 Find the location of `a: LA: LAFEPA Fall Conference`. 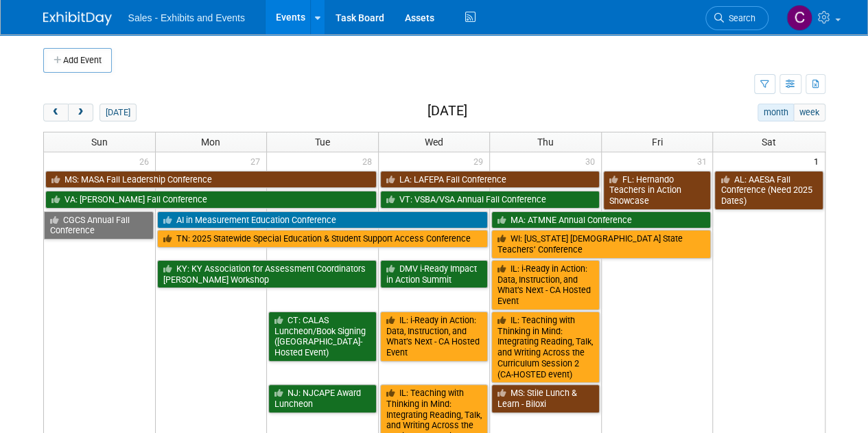

a: LA: LAFEPA Fall Conference is located at coordinates (490, 180).